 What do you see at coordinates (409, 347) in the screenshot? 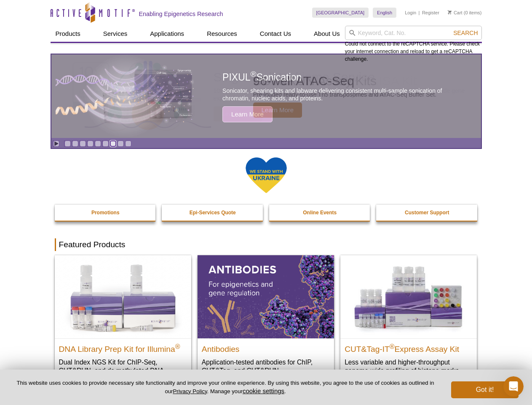
I see `h2: CUT&Tag-IT Express Assay Kit` at bounding box center [409, 347].